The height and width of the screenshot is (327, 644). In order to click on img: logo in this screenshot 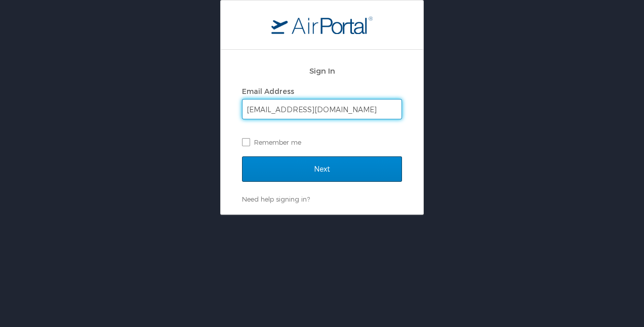, I will do `click(322, 25)`.